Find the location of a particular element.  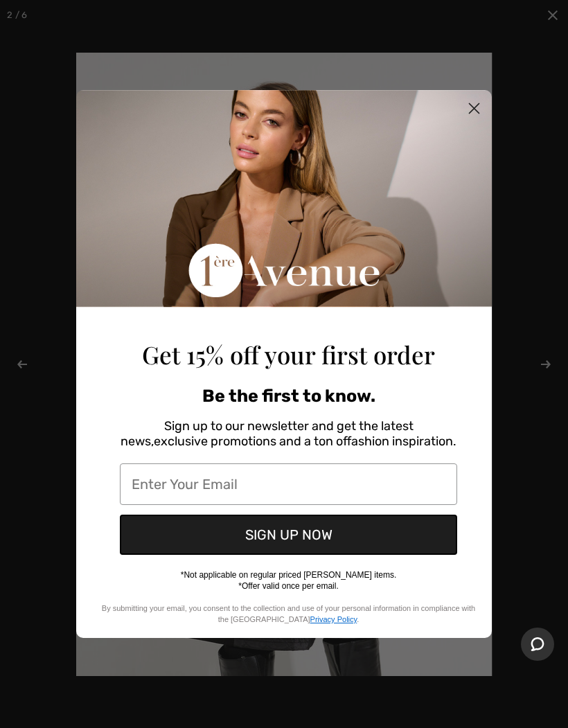

span: fashion inspiration. is located at coordinates (404, 441).